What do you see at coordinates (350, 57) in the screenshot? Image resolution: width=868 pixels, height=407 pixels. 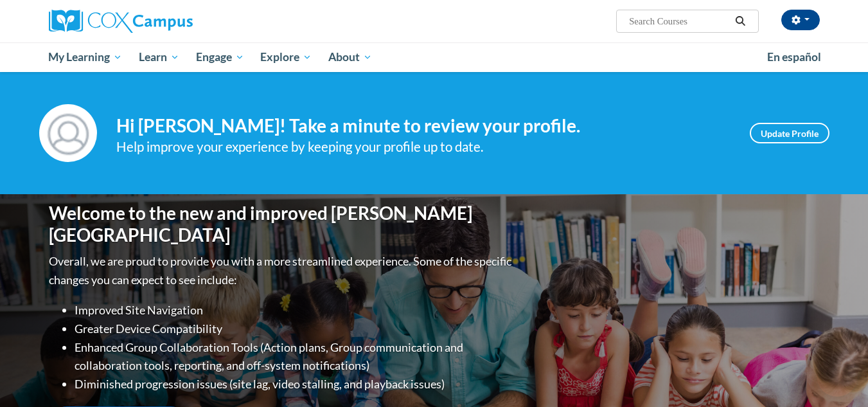 I see `a: About` at bounding box center [350, 57].